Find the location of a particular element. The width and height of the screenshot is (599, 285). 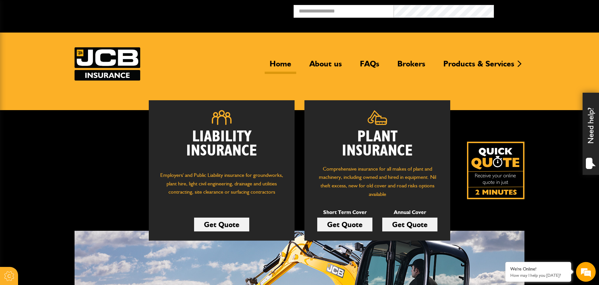

a: Get your insurance quote isn just 2-minutes is located at coordinates (496, 170).